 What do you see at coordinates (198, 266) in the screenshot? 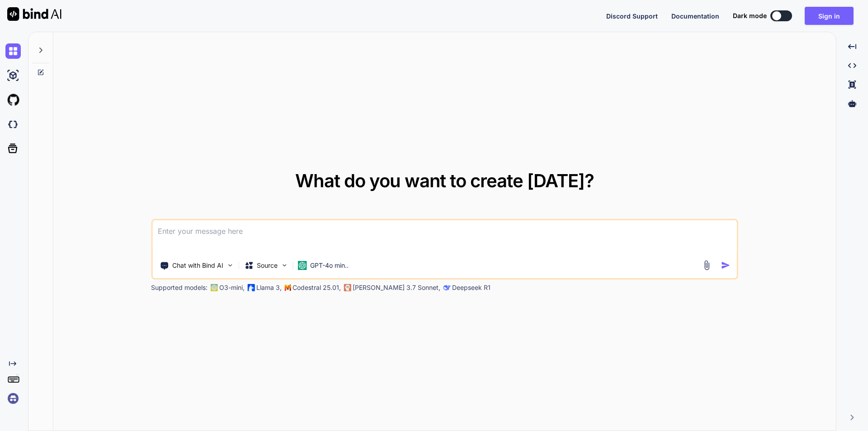
I see `p: Chat with Bind AI` at bounding box center [198, 266].